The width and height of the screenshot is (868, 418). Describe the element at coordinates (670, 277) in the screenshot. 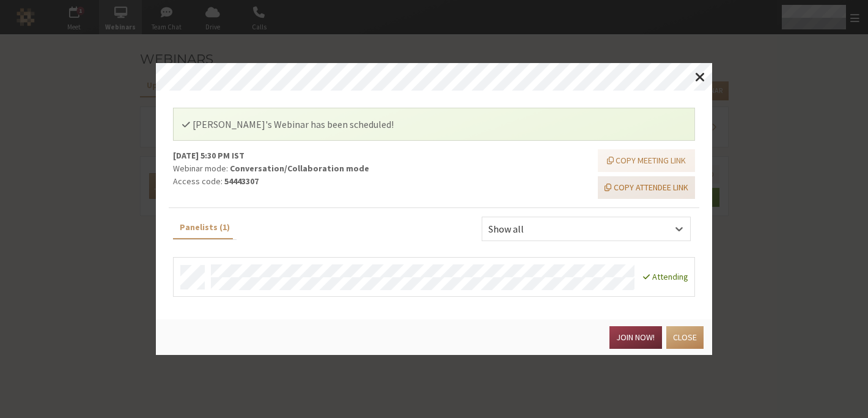

I see `span: Attending` at that location.